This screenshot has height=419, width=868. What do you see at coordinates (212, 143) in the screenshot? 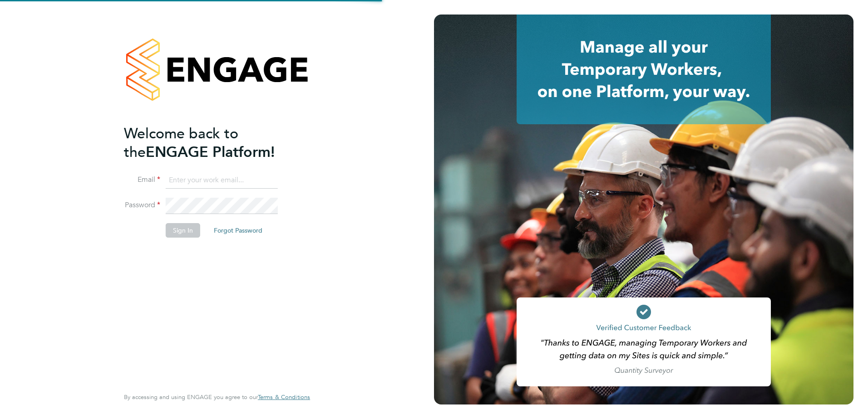
I see `h2: ENGAGE Platform!` at bounding box center [212, 143].